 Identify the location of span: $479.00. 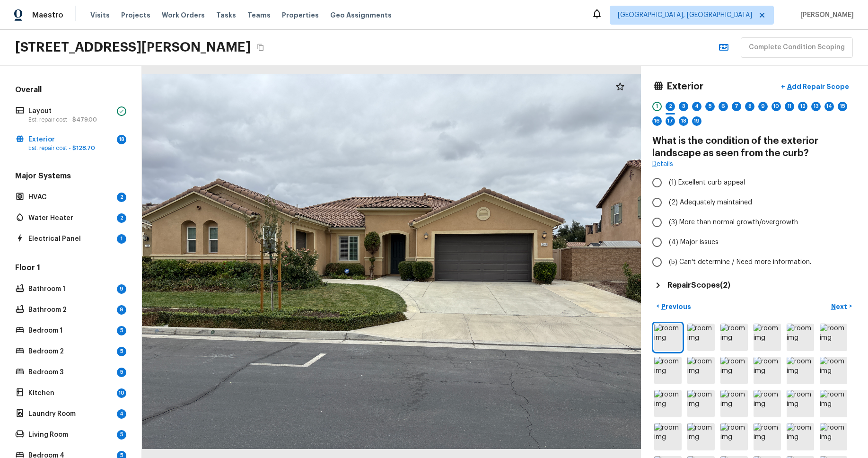
(84, 120).